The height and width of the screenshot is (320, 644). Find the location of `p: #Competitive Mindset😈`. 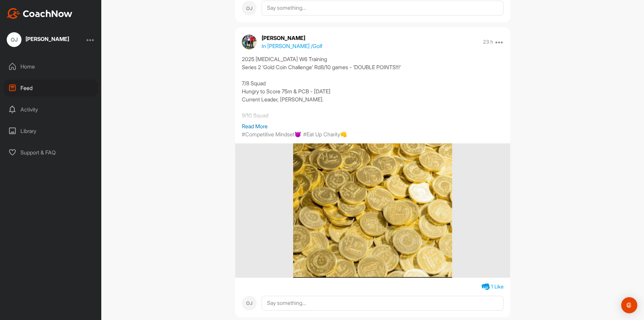

p: #Competitive Mindset😈 is located at coordinates (271, 134).